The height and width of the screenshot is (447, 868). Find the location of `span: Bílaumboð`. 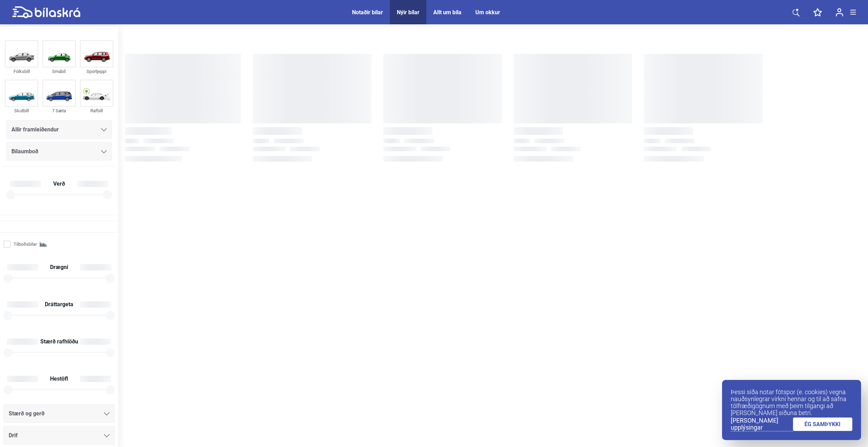

span: Bílaumboð is located at coordinates (25, 152).